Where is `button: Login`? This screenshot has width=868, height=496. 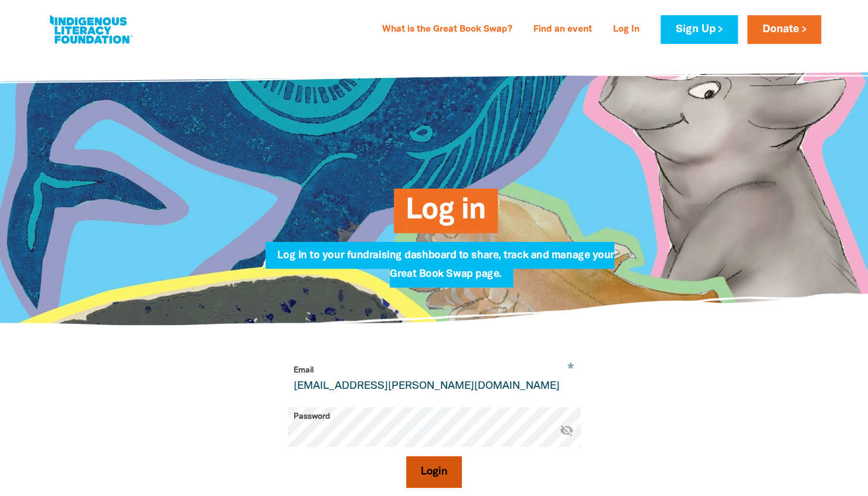
button: Login is located at coordinates (434, 472).